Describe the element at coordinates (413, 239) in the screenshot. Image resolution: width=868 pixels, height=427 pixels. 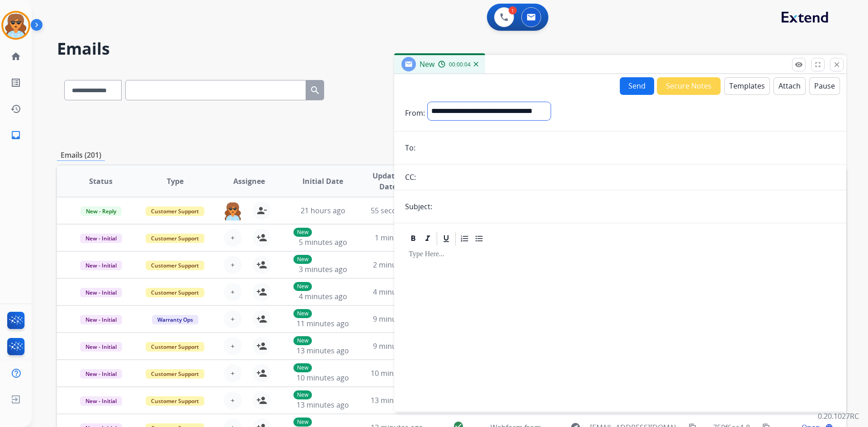
I see `div: Bold` at that location.